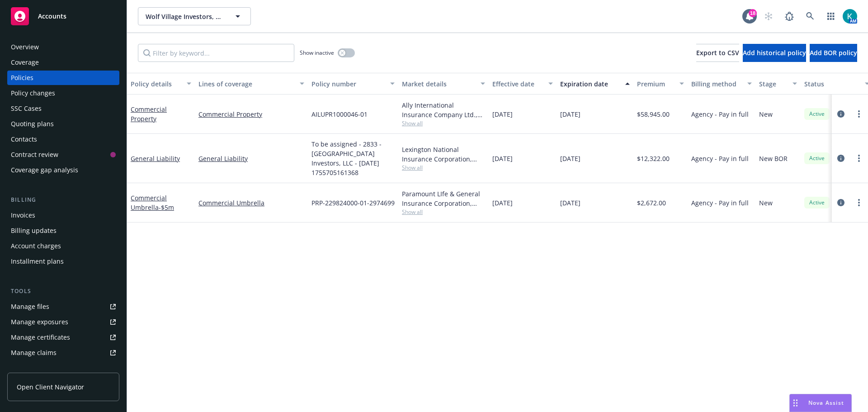 Image resolution: width=868 pixels, height=412 pixels. Describe the element at coordinates (661, 83) in the screenshot. I see `button: Premium` at that location.